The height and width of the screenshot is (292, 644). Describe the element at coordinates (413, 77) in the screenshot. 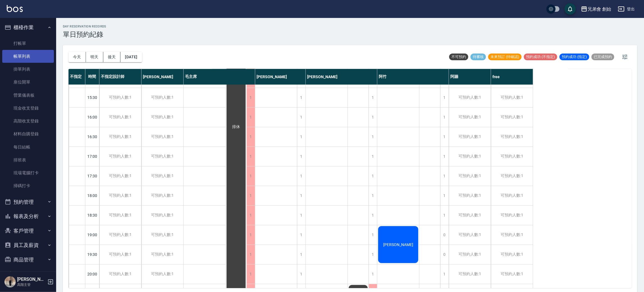

I see `div: 阿竹` at that location.